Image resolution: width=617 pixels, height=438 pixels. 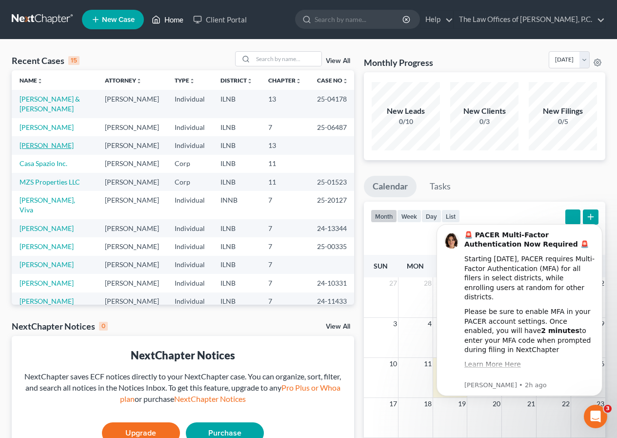 What do you see at coordinates (237, 204) in the screenshot?
I see `td: INNB` at bounding box center [237, 204].